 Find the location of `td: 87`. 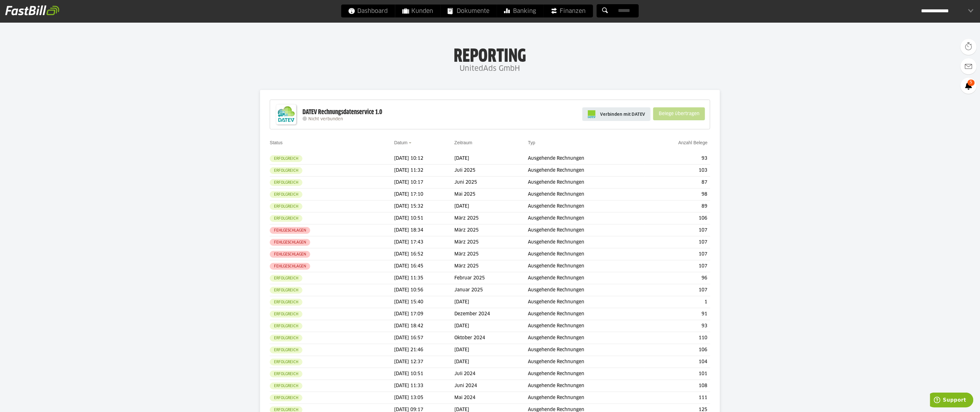

td: 87 is located at coordinates (677, 183).